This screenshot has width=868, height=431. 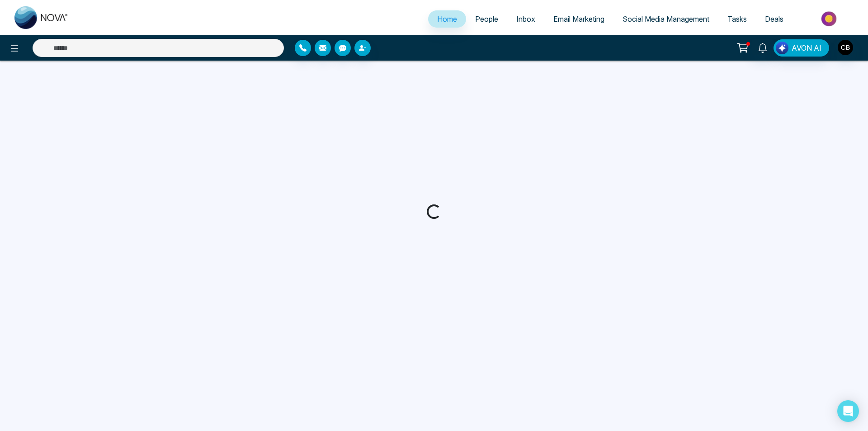 What do you see at coordinates (526, 19) in the screenshot?
I see `a: Inbox` at bounding box center [526, 19].